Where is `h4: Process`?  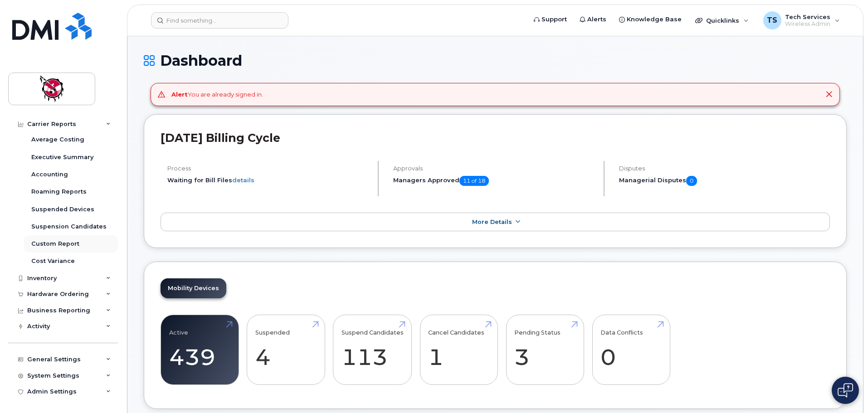
h4: Process is located at coordinates (268, 168).